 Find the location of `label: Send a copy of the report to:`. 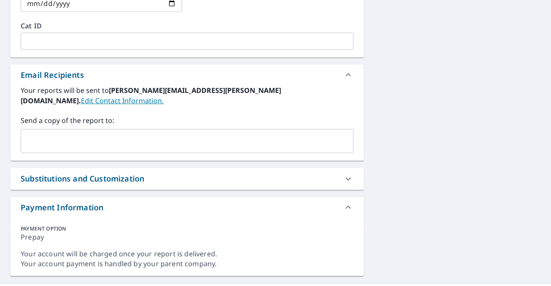

label: Send a copy of the report to: is located at coordinates (187, 121).